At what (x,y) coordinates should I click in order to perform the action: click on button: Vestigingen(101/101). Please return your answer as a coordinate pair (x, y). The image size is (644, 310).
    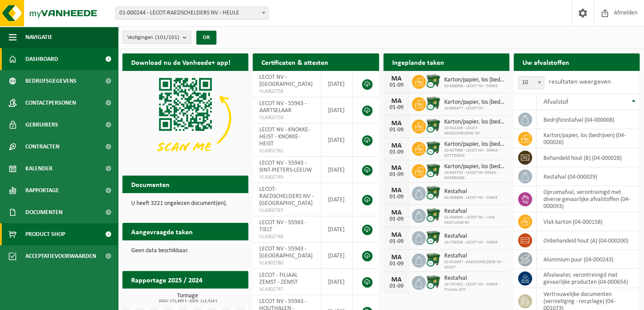
    Looking at the image, I should click on (156, 37).